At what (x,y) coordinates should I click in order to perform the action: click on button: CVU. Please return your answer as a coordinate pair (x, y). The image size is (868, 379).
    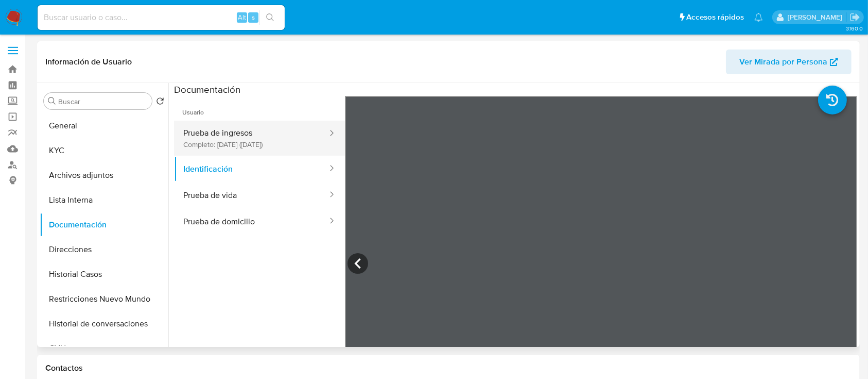
    Looking at the image, I should click on (104, 348).